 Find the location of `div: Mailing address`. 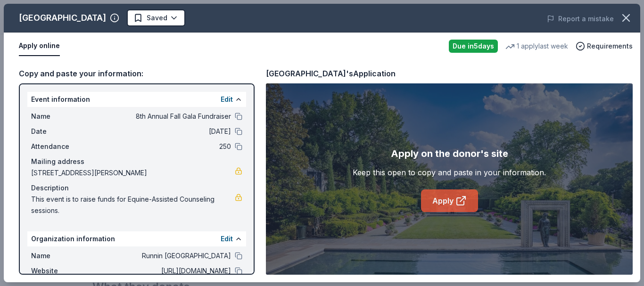

div: Mailing address is located at coordinates (137, 162).